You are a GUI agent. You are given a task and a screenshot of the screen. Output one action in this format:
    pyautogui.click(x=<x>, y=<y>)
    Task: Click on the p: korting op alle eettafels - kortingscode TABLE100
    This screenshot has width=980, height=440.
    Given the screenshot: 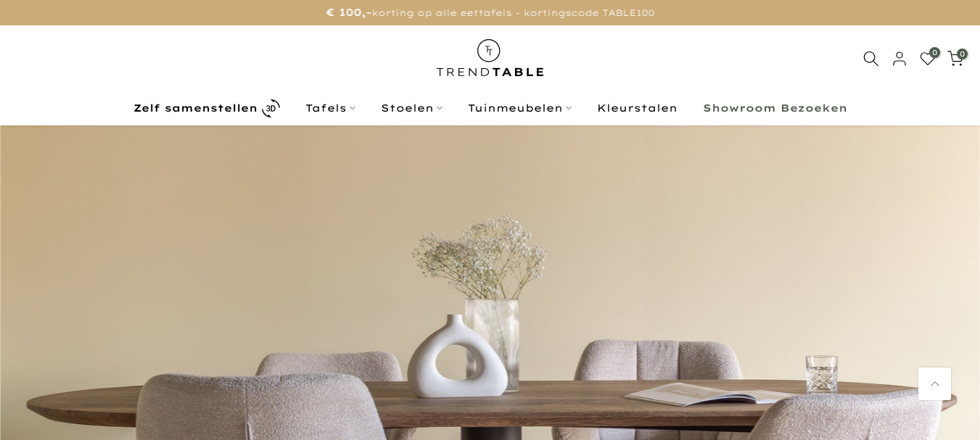 What is the action you would take?
    pyautogui.click(x=490, y=12)
    